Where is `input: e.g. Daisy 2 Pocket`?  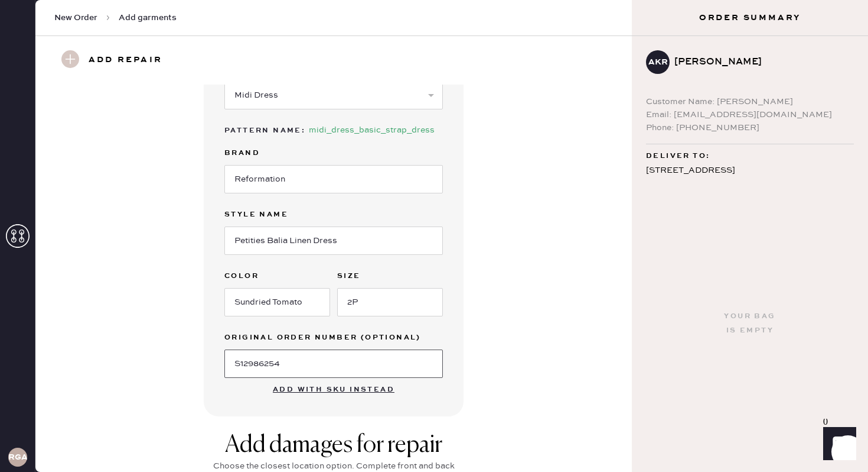 input: e.g. Daisy 2 Pocket is located at coordinates (334, 241).